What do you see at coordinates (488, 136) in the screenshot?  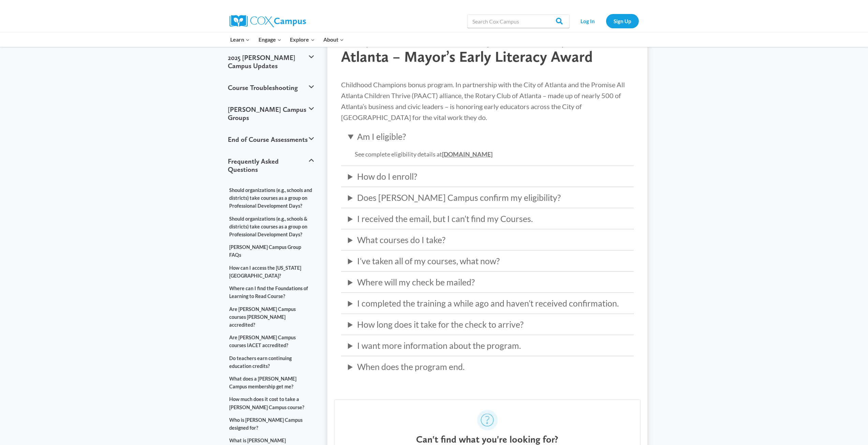 I see `summary: Am I eligible?` at bounding box center [488, 136].